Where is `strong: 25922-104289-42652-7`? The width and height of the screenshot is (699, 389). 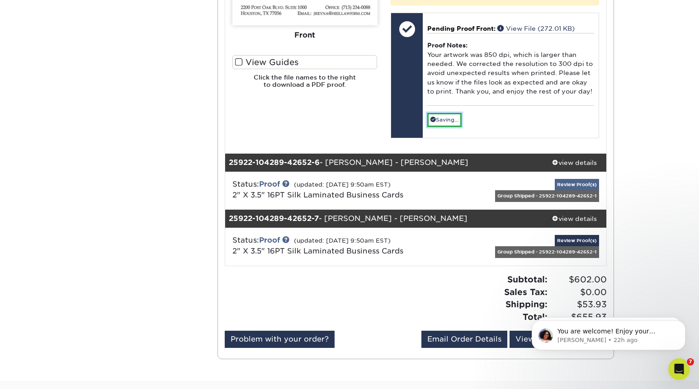
strong: 25922-104289-42652-7 is located at coordinates (273, 218).